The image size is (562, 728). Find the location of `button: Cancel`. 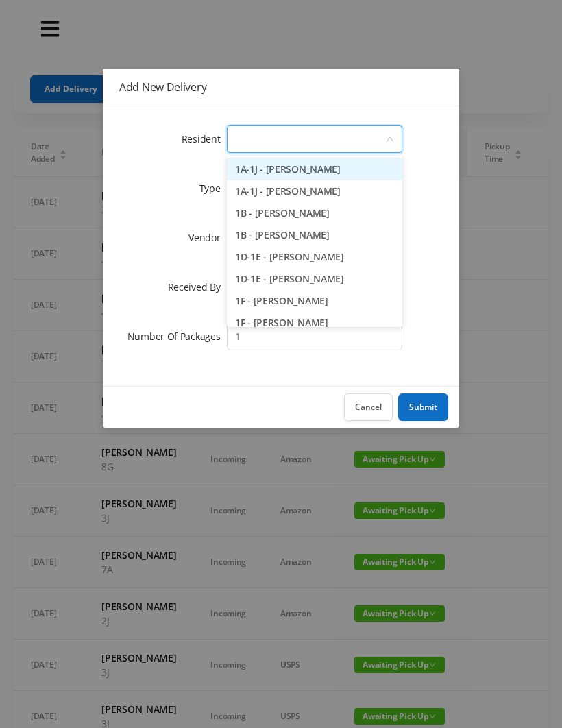

button: Cancel is located at coordinates (368, 407).